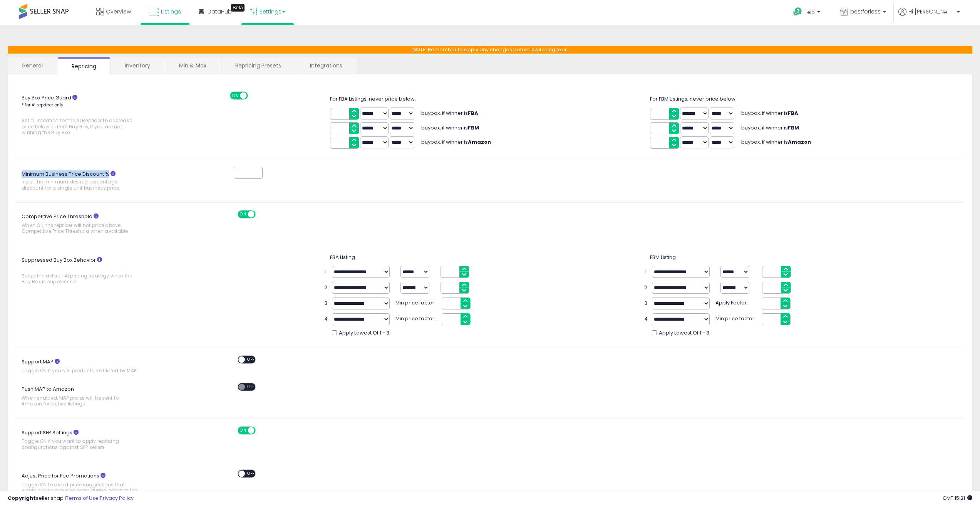 Image resolution: width=980 pixels, height=506 pixels. I want to click on label: Suppressed Buy Box Behavior, so click(90, 271).